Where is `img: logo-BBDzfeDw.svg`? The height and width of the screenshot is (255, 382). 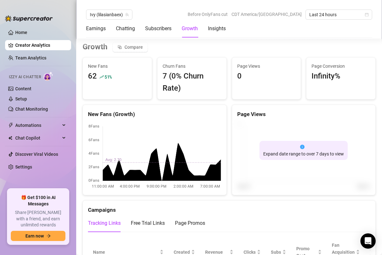 img: logo-BBDzfeDw.svg is located at coordinates (29, 18).